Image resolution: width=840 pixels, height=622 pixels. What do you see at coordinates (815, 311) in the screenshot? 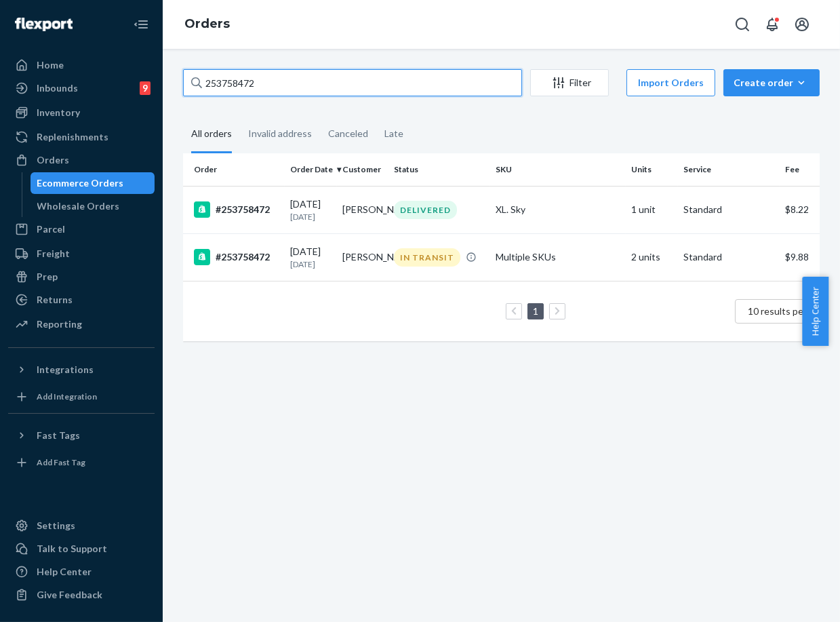
I see `span: Help Center` at bounding box center [815, 311].